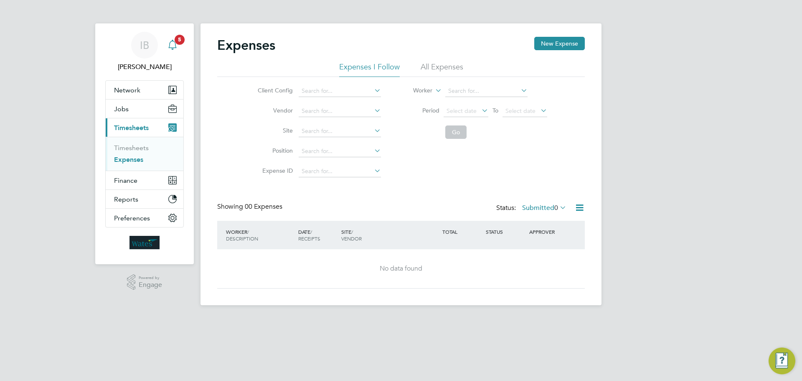 This screenshot has height=381, width=802. Describe the element at coordinates (544, 208) in the screenshot. I see `label: Submitted` at that location.